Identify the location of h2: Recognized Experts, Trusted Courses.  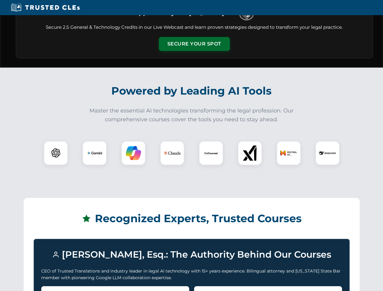
(191, 218).